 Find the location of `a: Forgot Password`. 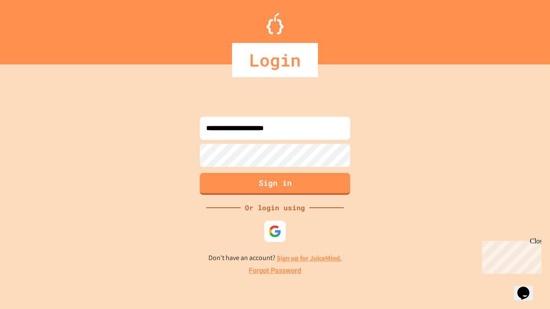

a: Forgot Password is located at coordinates (275, 271).